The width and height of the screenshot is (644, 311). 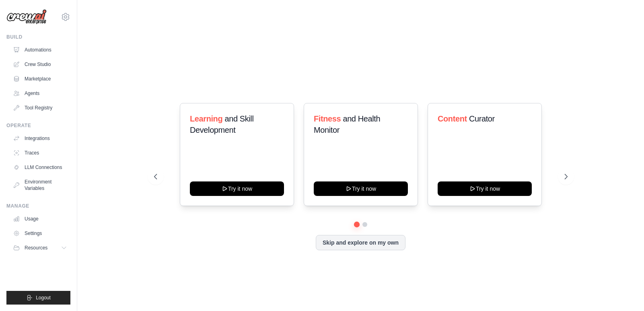 What do you see at coordinates (361, 243) in the screenshot?
I see `button: Skip and explore on my own` at bounding box center [361, 243].